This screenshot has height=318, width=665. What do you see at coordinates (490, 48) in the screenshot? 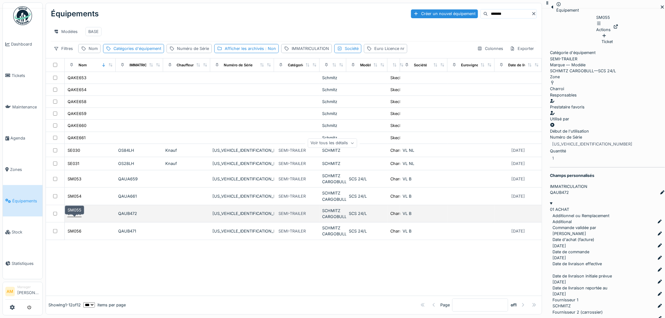
I see `div: Colonnes` at bounding box center [490, 48].